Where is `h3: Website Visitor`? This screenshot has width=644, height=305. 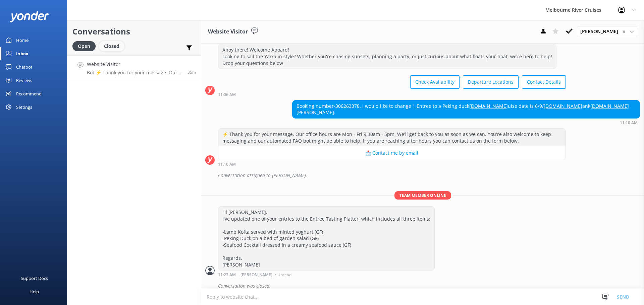
h3: Website Visitor is located at coordinates (228, 32).